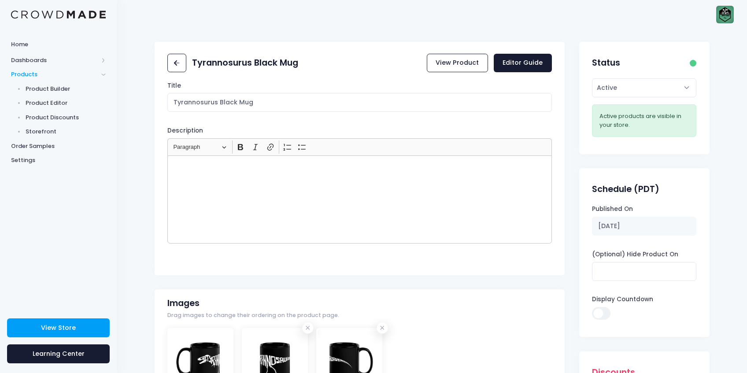 The image size is (747, 373). I want to click on span: Paragraph, so click(196, 147).